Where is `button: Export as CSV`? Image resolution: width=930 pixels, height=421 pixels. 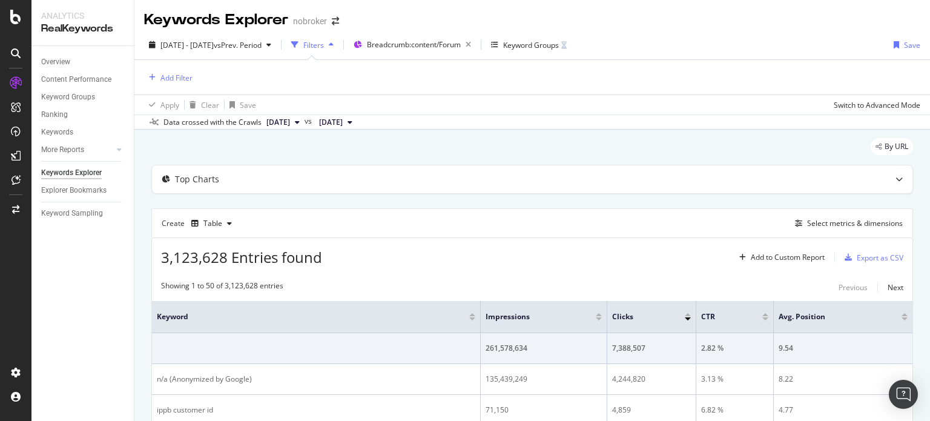
button: Export as CSV is located at coordinates (871, 257).